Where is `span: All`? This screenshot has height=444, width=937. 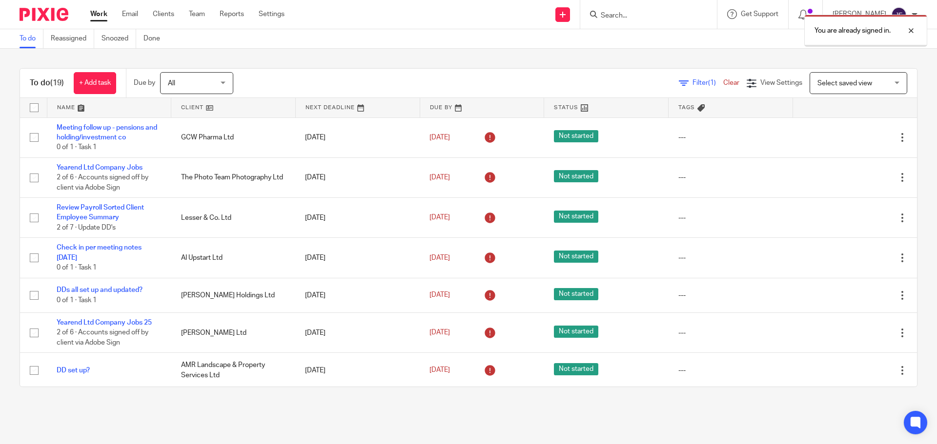
span: All is located at coordinates (171, 83).